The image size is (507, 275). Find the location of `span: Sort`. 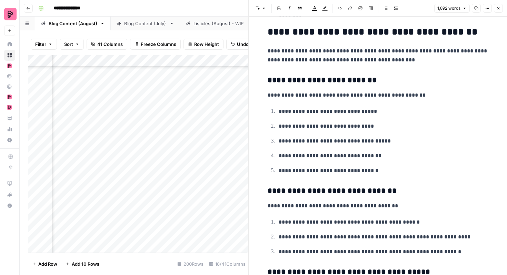

span: Sort is located at coordinates (69, 44).